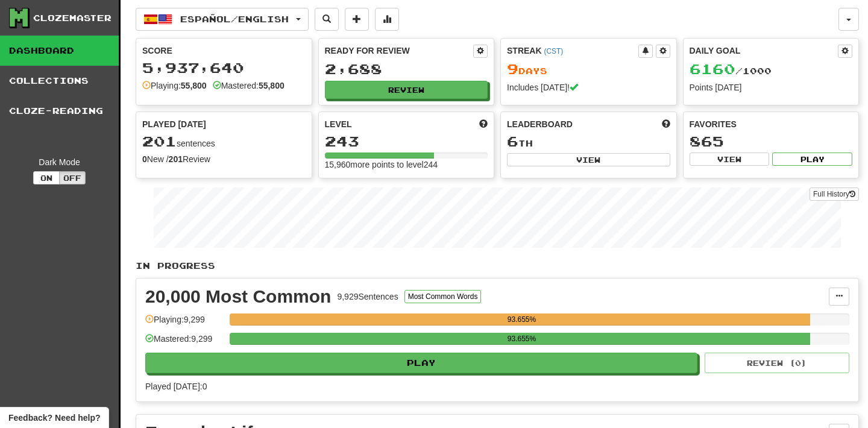 This screenshot has height=428, width=868. What do you see at coordinates (776, 362) in the screenshot?
I see `button: Review (0)` at bounding box center [776, 362].